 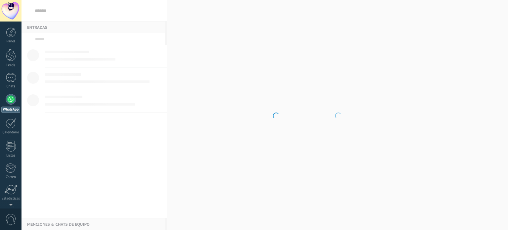 I want to click on div: Leads, so click(x=11, y=65).